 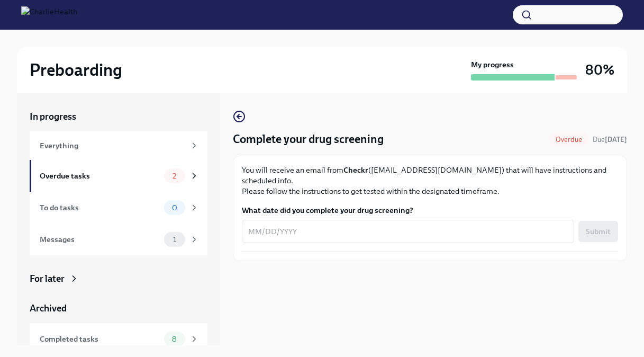 I want to click on a: Archived, so click(x=119, y=308).